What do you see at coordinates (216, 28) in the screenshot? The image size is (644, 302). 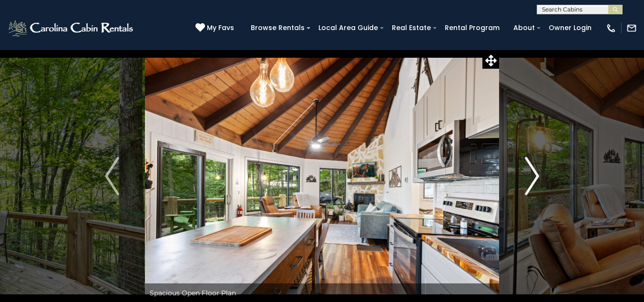 I see `a: My Favs` at bounding box center [216, 28].